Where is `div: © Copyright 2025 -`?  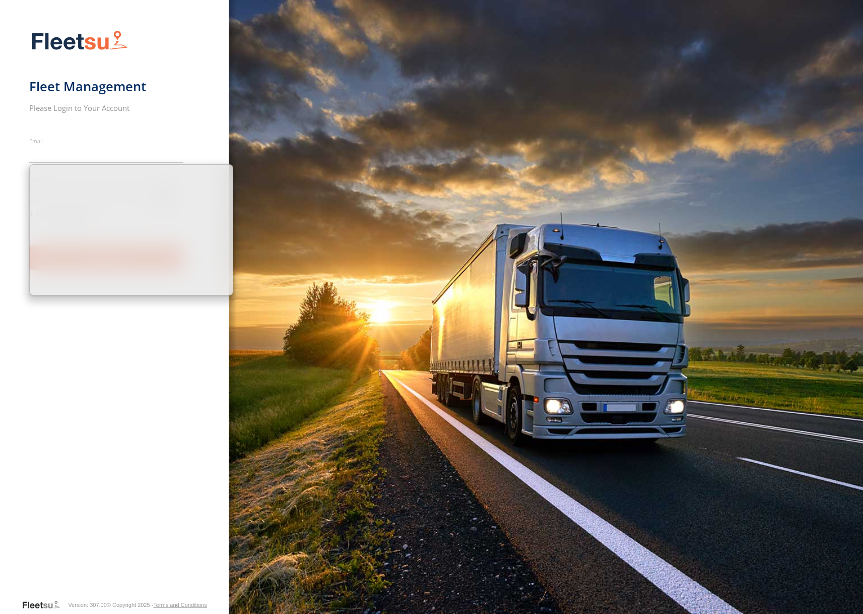
div: © Copyright 2025 - is located at coordinates (157, 605).